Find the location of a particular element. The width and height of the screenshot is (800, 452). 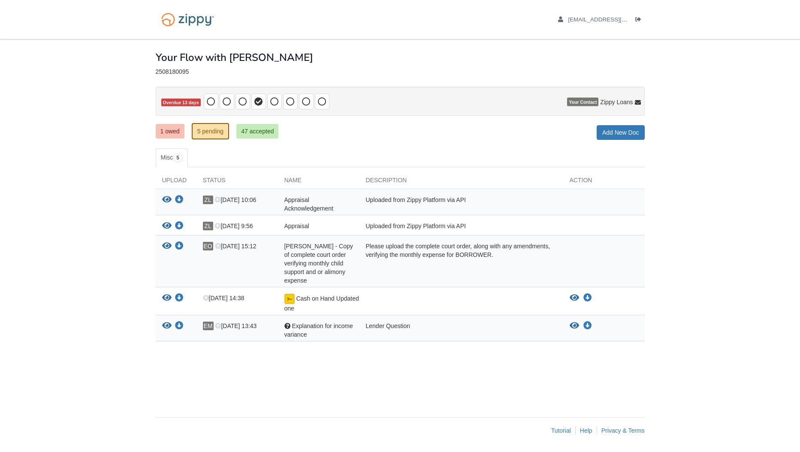

span: EM is located at coordinates (208, 326).